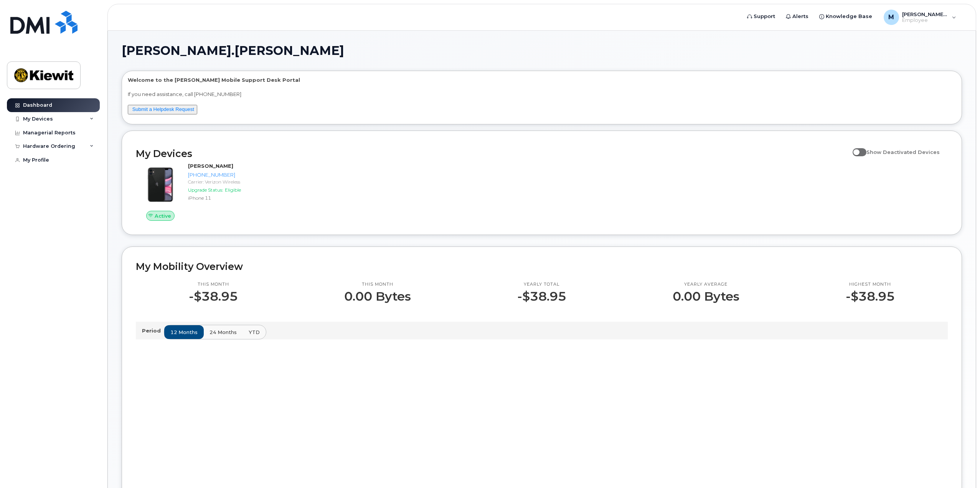 Image resolution: width=980 pixels, height=488 pixels. I want to click on p: Period, so click(153, 331).